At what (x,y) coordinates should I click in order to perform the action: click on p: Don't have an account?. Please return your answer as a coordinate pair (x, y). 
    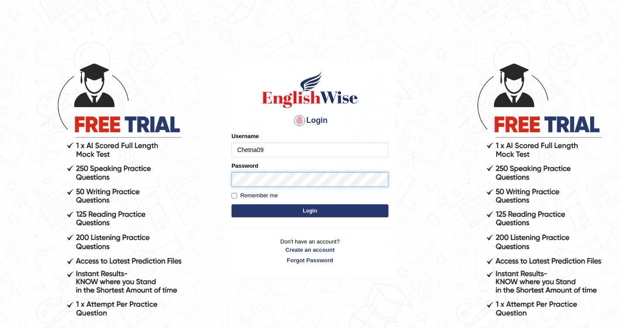
    Looking at the image, I should click on (310, 251).